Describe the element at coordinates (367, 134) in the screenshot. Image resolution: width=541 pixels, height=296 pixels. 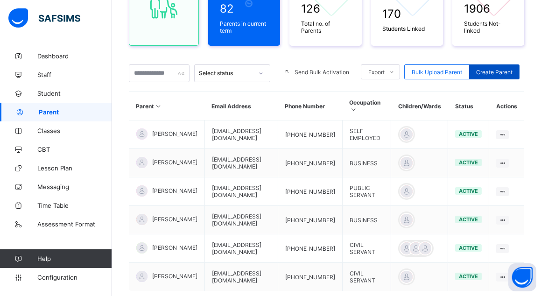
I see `td: SELF EMPLOYED` at that location.